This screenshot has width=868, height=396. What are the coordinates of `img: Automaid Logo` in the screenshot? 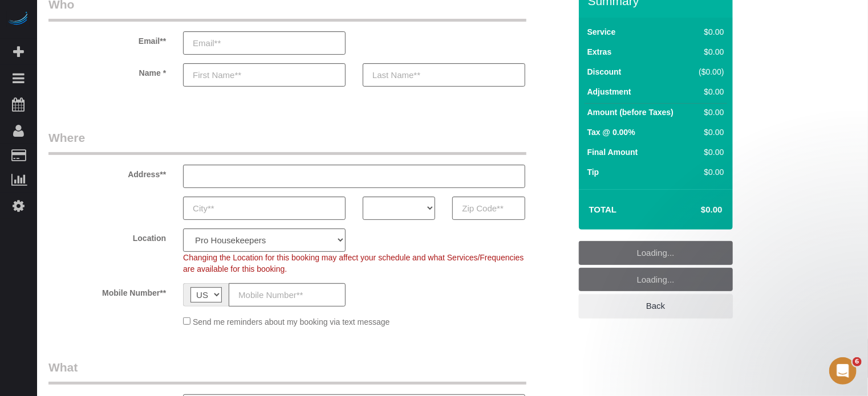 It's located at (18, 19).